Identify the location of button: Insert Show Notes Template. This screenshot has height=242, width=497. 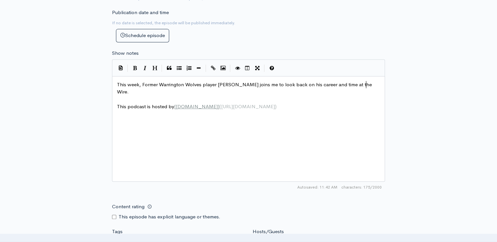
(120, 68).